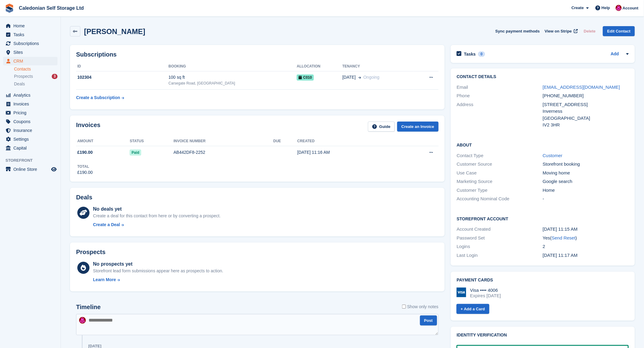 Image resolution: width=644 pixels, height=348 pixels. What do you see at coordinates (32, 170) in the screenshot?
I see `span: Online Store` at bounding box center [32, 170].